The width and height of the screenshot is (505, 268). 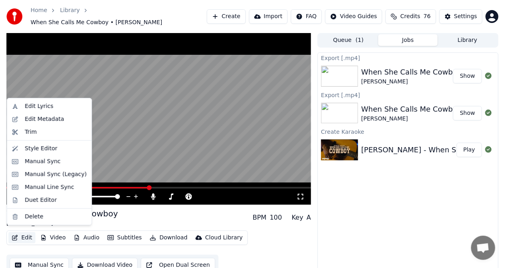 What do you see at coordinates (309, 217) in the screenshot?
I see `div: A` at bounding box center [309, 217].